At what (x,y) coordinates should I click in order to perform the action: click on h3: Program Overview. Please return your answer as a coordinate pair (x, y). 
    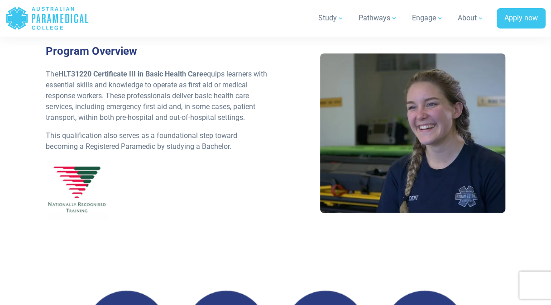
    Looking at the image, I should click on (158, 51).